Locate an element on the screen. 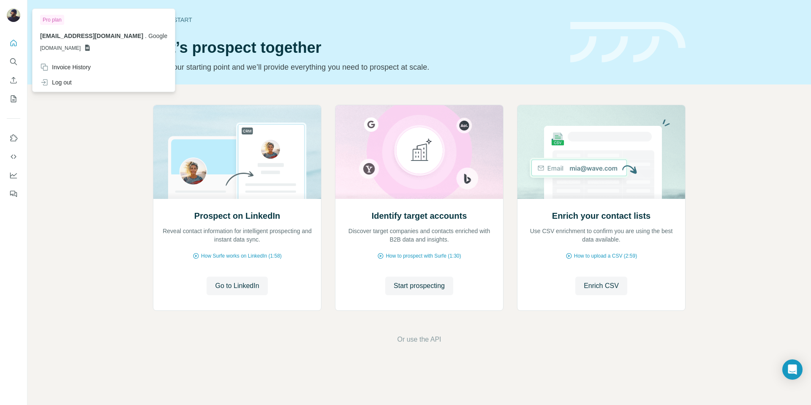  button: Dashboard is located at coordinates (14, 175).